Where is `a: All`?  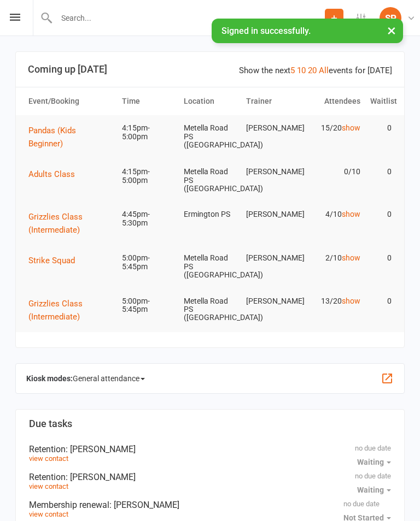 a: All is located at coordinates (323, 70).